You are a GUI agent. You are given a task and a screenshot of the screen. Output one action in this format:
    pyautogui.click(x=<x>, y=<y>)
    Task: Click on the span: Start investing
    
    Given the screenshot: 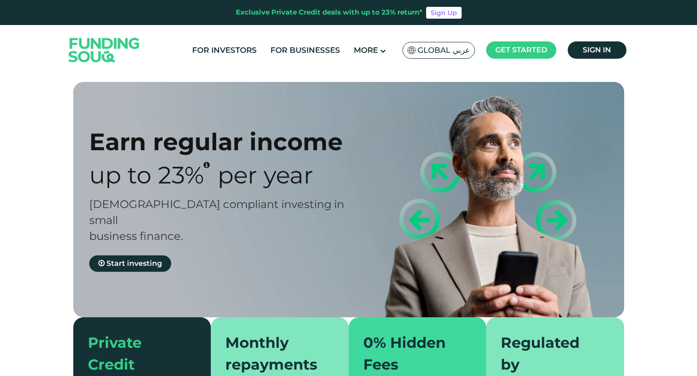 What is the action you would take?
    pyautogui.click(x=134, y=263)
    